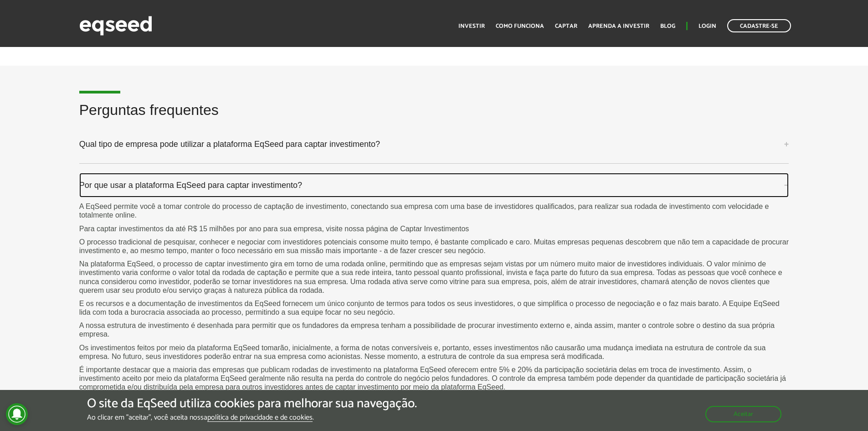 The height and width of the screenshot is (431, 868). What do you see at coordinates (434, 277) in the screenshot?
I see `p: Na plataforma EqSeed, o processo de captar investimento gira em torno de uma rodada online, permi...` at bounding box center [434, 277].